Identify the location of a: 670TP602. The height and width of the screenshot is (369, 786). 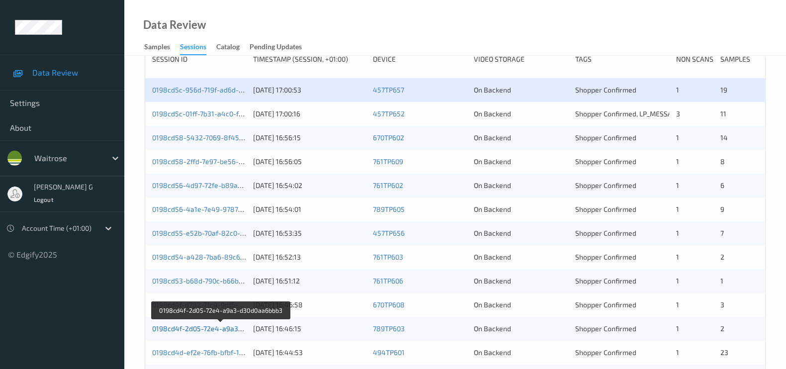
(388, 137).